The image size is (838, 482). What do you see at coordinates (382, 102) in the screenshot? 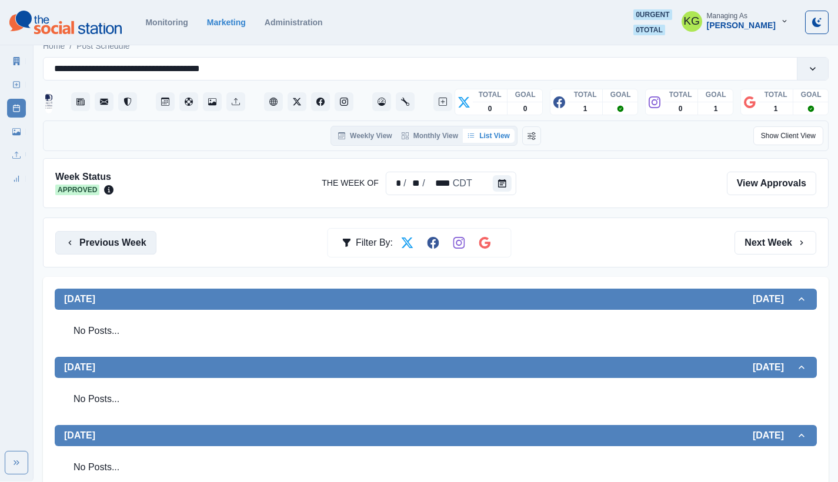
I see `a: Dashboard` at bounding box center [382, 102].